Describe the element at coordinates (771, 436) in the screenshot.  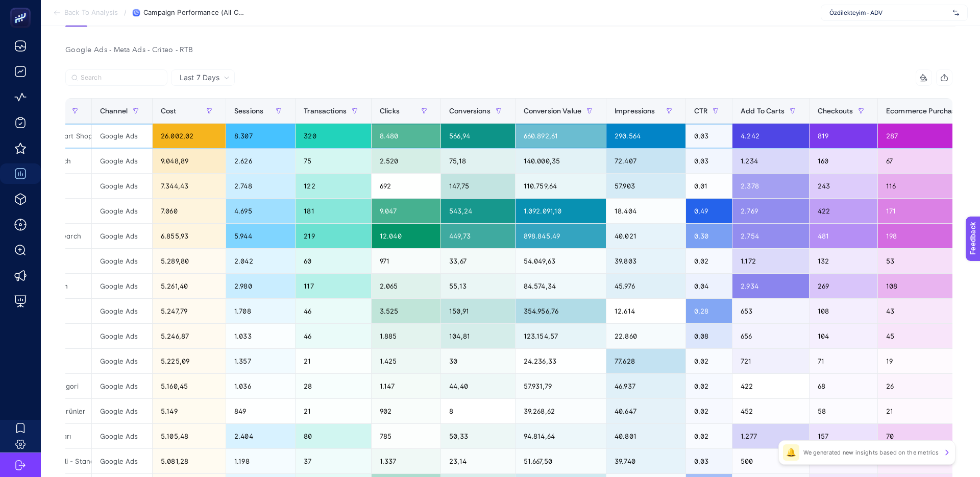
I see `div: 1.277` at that location.